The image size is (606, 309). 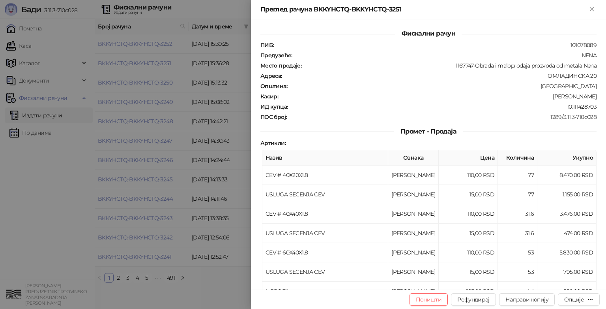 I want to click on strong: ПИБ :, so click(x=267, y=45).